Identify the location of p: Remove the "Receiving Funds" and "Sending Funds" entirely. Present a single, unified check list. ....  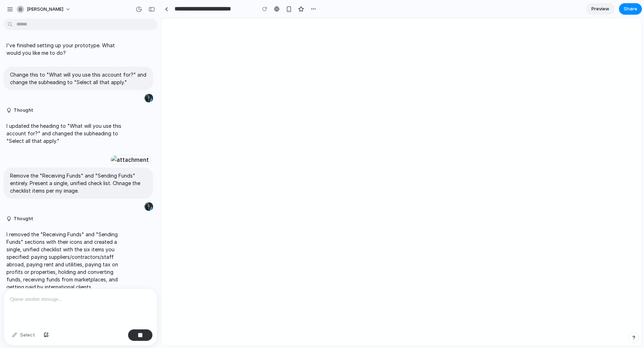
(78, 182).